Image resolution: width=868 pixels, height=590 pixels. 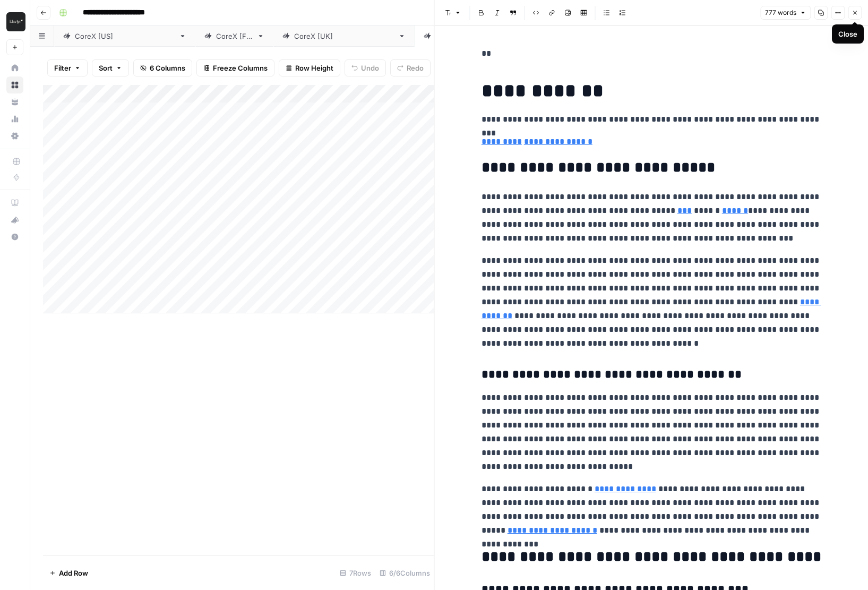 What do you see at coordinates (236, 68) in the screenshot?
I see `button: Freeze Columns` at bounding box center [236, 68].